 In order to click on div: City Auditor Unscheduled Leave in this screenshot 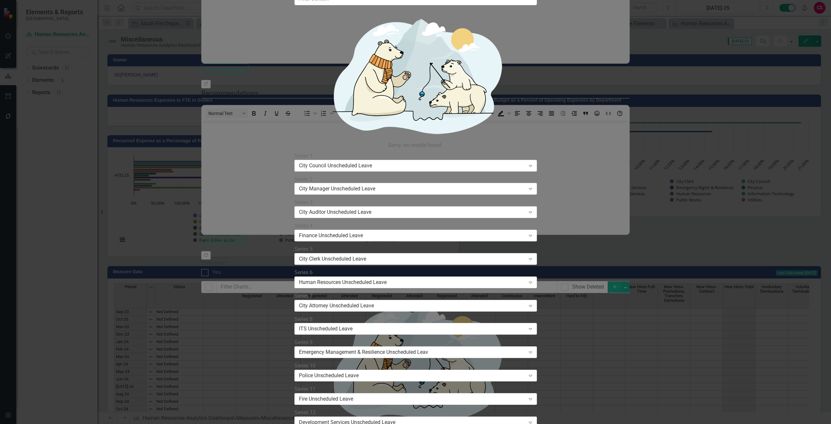, I will do `click(412, 212)`.